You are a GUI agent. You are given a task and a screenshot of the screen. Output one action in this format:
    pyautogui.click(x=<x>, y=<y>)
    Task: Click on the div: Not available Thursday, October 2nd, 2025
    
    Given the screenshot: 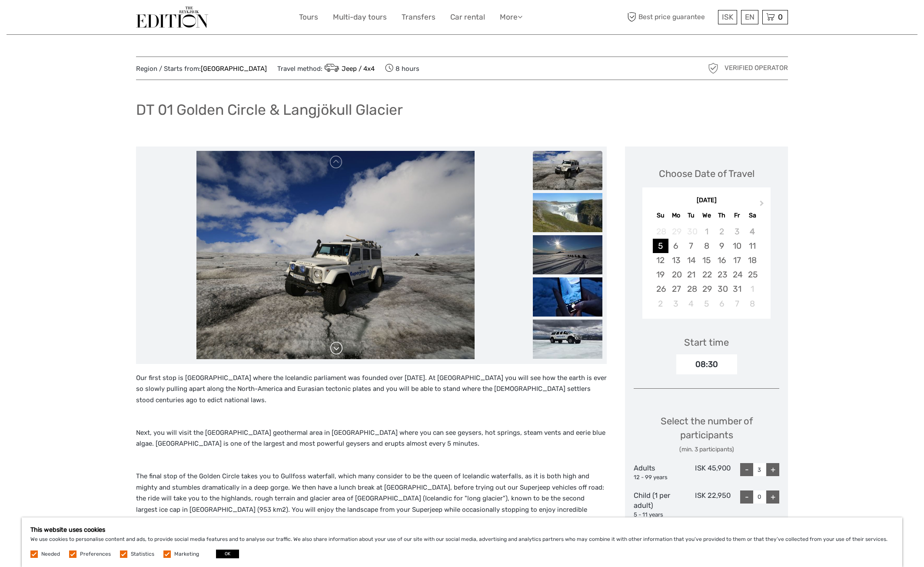 What is the action you would take?
    pyautogui.click(x=721, y=231)
    